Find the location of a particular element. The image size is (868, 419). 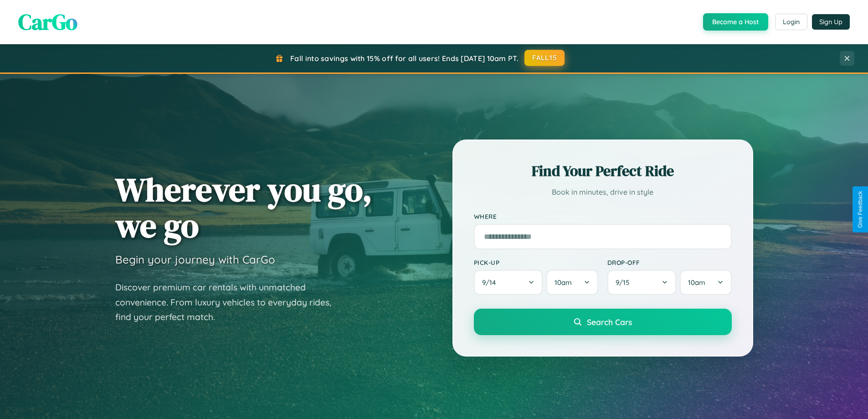

p: Discover premium car rentals with unmatched convenience. From luxury vehicles to everyday rides, ... is located at coordinates (229, 302).